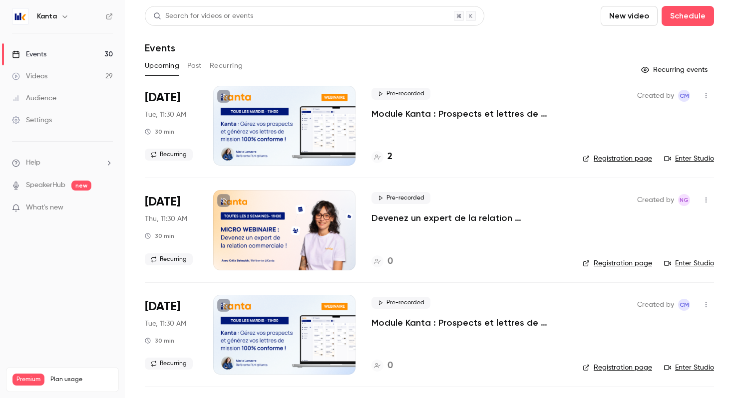 Image resolution: width=734 pixels, height=398 pixels. What do you see at coordinates (684, 200) in the screenshot?
I see `span: Nicolas Guitard` at bounding box center [684, 200].